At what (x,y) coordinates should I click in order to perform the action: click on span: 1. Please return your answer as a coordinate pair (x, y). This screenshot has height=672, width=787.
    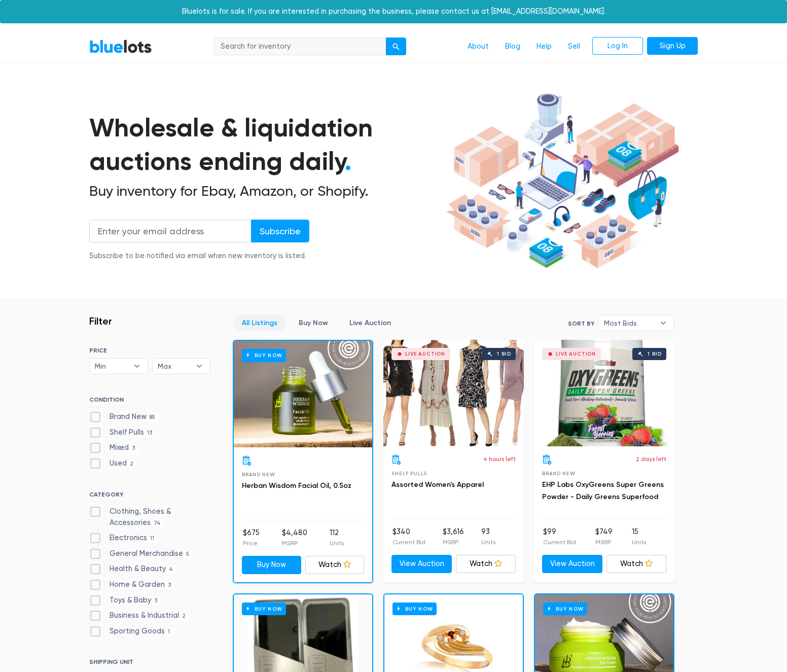
    Looking at the image, I should click on (169, 632).